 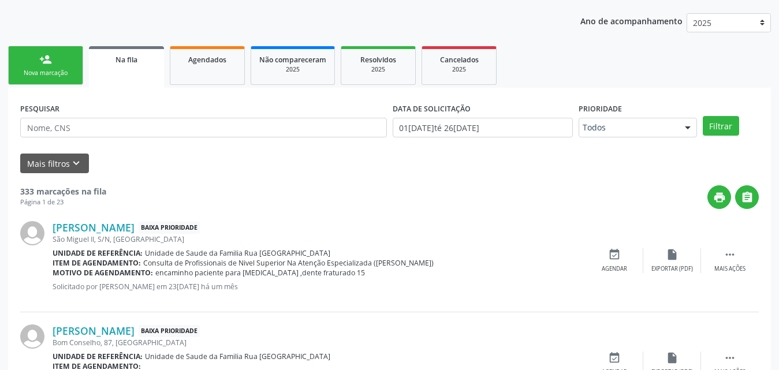 What do you see at coordinates (127, 59) in the screenshot?
I see `span: Na fila` at bounding box center [127, 59].